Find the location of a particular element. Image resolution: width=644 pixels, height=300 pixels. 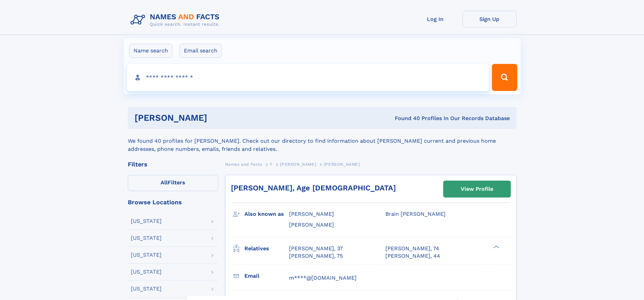

label: Name search is located at coordinates (151, 51).